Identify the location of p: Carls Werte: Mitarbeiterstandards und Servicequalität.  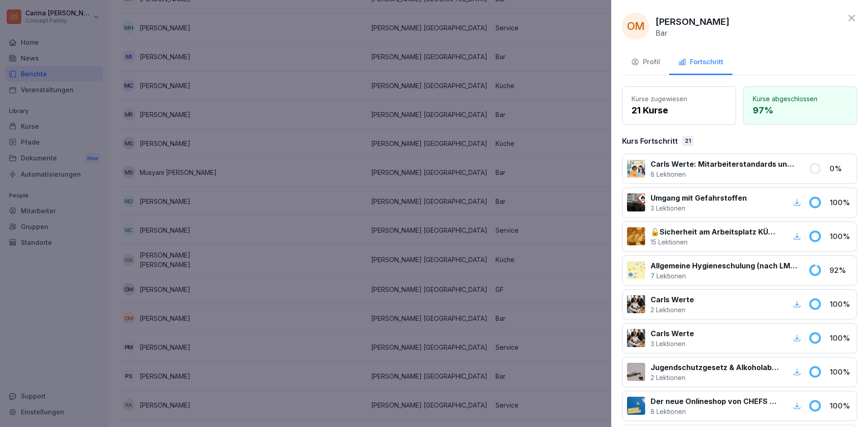
(724, 164).